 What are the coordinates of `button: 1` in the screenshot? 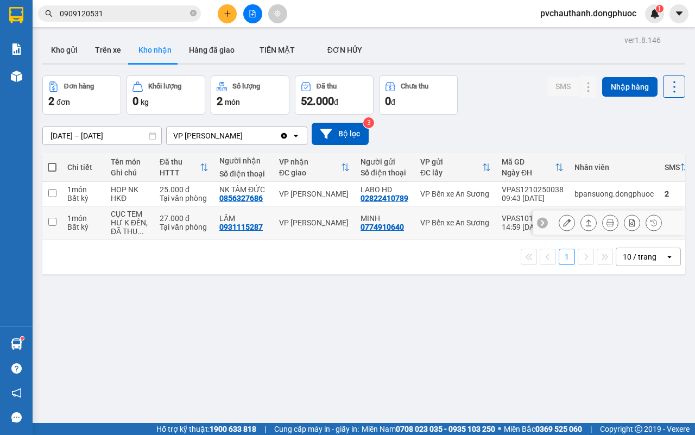 It's located at (567, 257).